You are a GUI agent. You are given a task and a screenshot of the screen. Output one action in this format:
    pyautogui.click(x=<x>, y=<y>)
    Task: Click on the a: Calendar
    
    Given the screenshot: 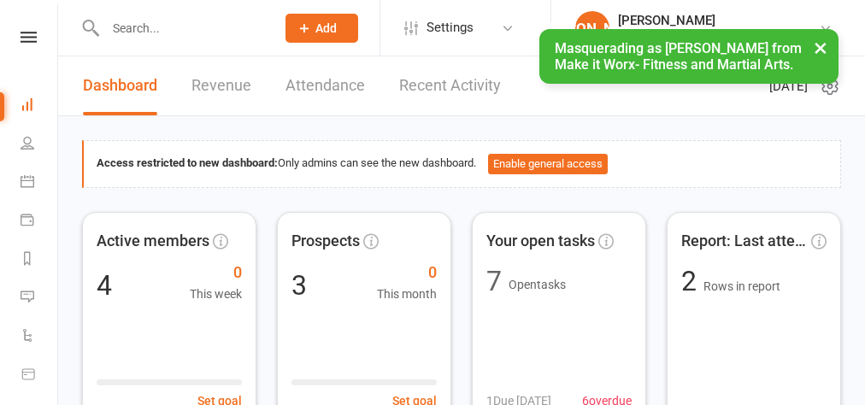 What is the action you would take?
    pyautogui.click(x=39, y=183)
    